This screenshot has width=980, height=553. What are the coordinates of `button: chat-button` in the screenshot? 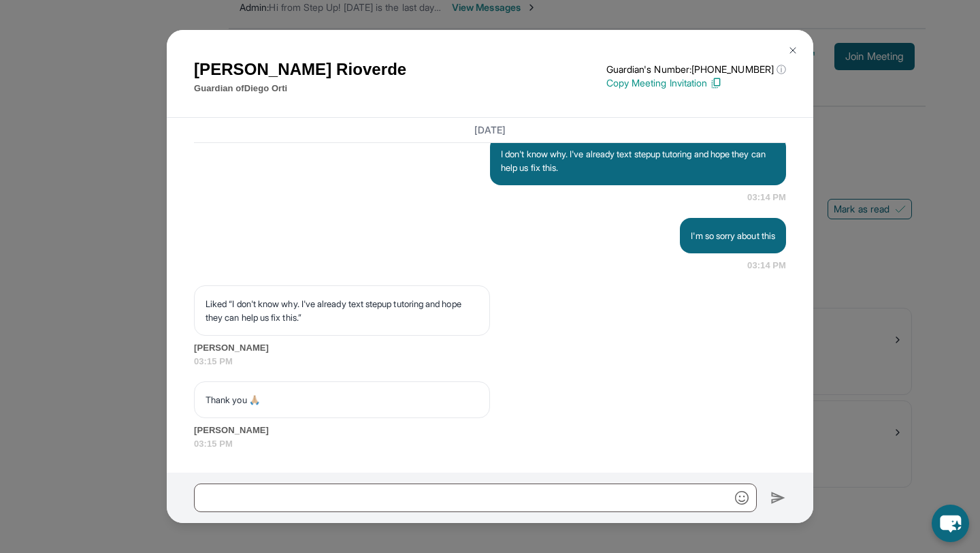 It's located at (951, 523).